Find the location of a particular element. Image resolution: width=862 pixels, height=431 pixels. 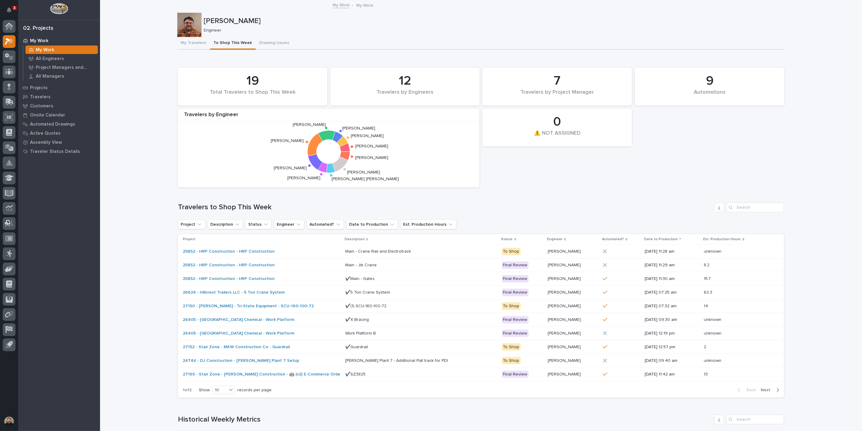

div: 9 is located at coordinates (710, 81).